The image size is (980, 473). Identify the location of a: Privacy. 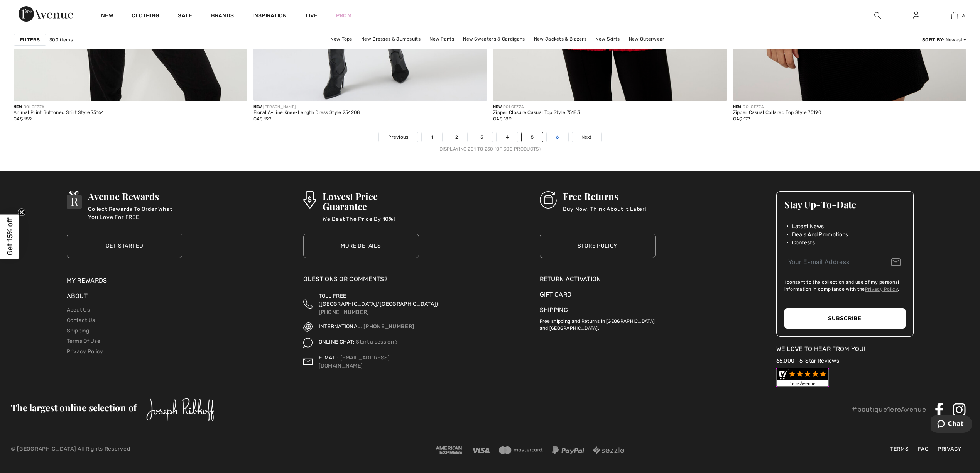
(950, 448).